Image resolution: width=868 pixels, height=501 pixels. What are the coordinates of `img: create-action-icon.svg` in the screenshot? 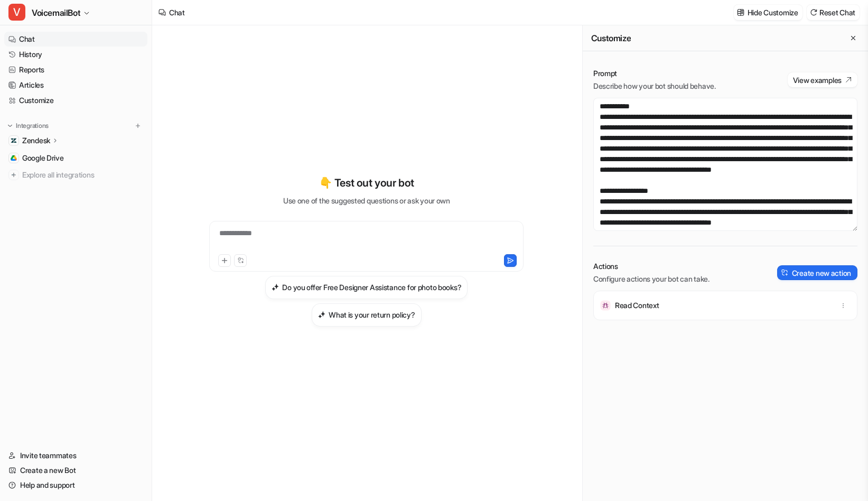 It's located at (785, 272).